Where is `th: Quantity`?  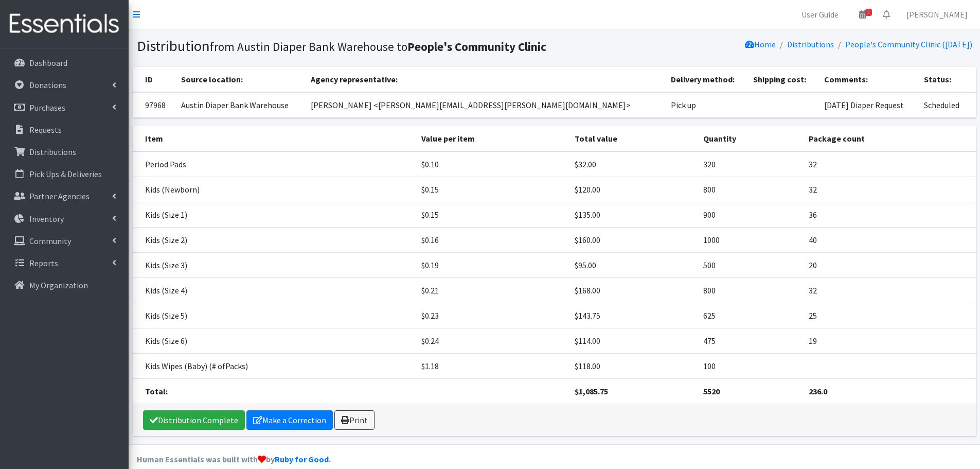 th: Quantity is located at coordinates (750, 139).